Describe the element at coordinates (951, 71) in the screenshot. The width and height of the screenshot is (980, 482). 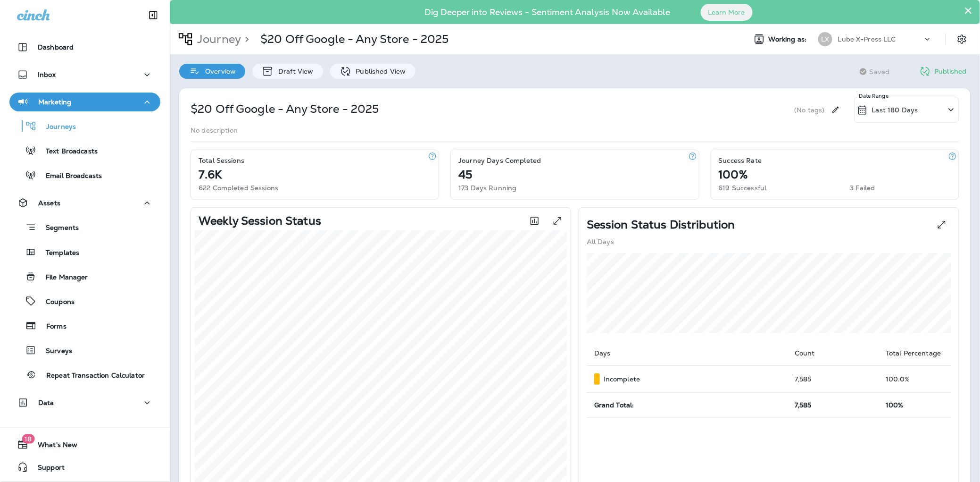
I see `p: Published` at that location.